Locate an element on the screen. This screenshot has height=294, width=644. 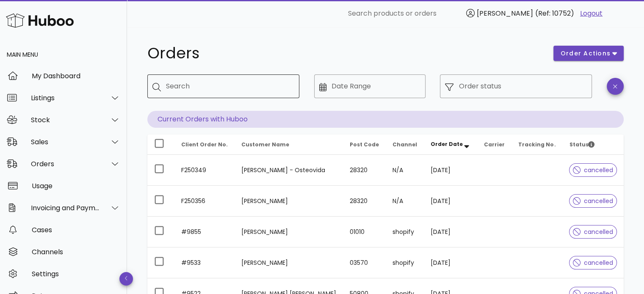
div: Cases is located at coordinates (76, 230).